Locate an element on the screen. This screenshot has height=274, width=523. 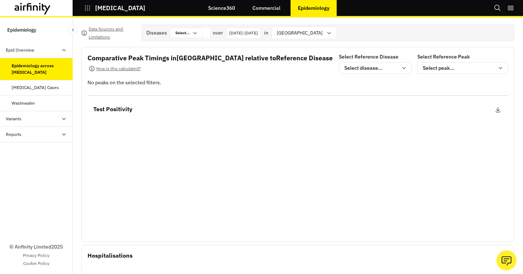
p: Data Sources and Limitations is located at coordinates (112, 33).